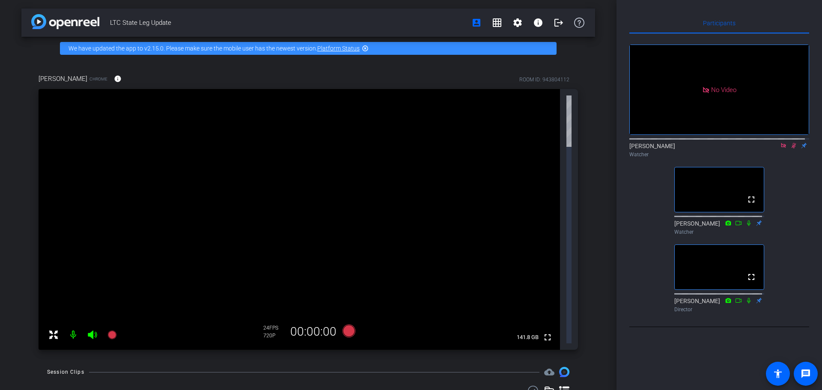 Image resolution: width=822 pixels, height=390 pixels. I want to click on span: FPS, so click(273, 328).